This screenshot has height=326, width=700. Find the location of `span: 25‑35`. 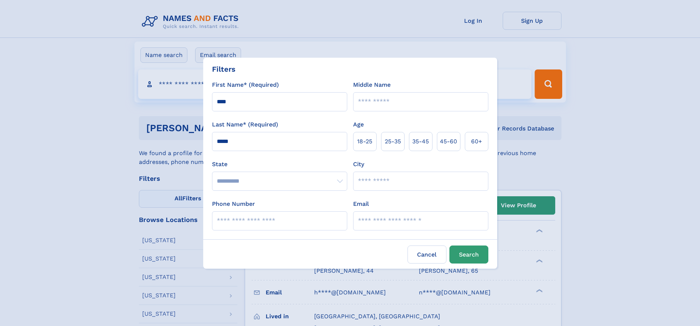

span: 25‑35 is located at coordinates (393, 141).